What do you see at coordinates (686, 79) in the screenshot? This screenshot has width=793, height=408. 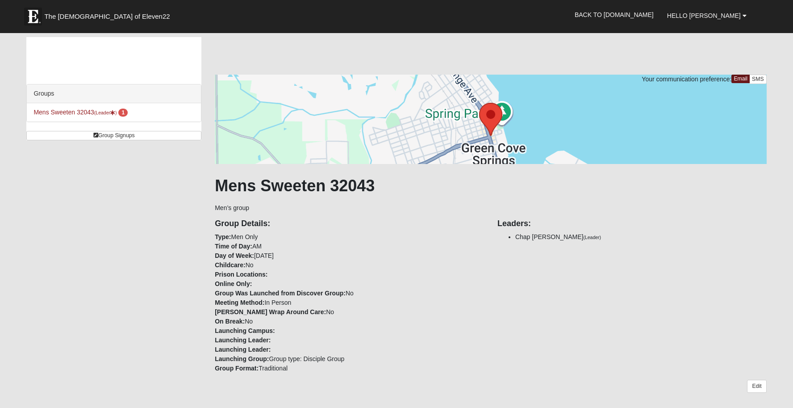 I see `span: Your communication preference:` at bounding box center [686, 79].